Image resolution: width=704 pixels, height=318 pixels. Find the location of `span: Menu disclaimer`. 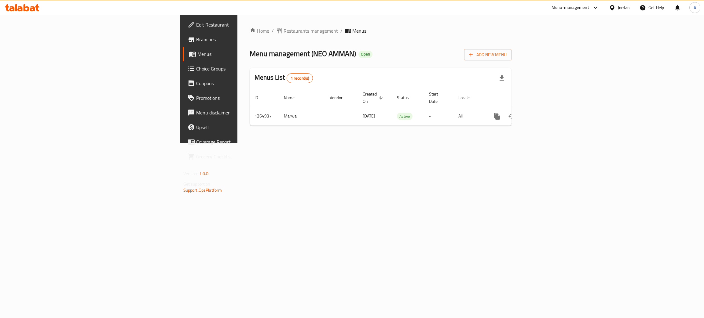

span: Menu disclaimer is located at coordinates (244, 113).